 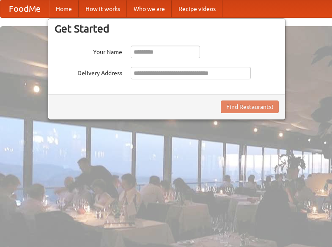 What do you see at coordinates (103, 9) in the screenshot?
I see `a: How it works` at bounding box center [103, 9].